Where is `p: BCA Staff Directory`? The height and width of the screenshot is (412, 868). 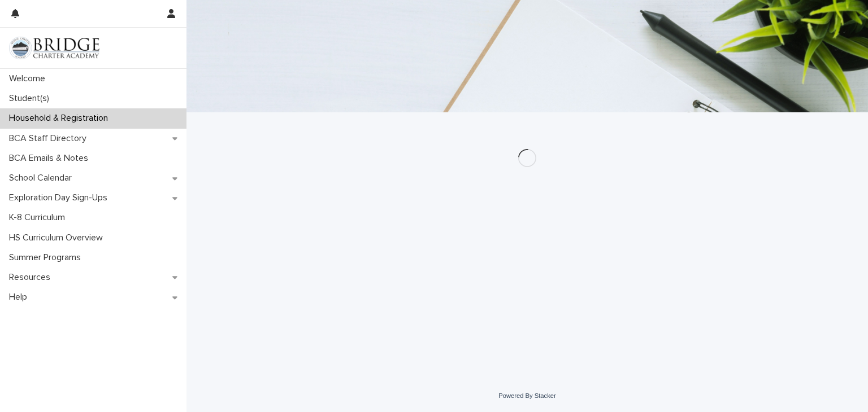 p: BCA Staff Directory is located at coordinates (50, 138).